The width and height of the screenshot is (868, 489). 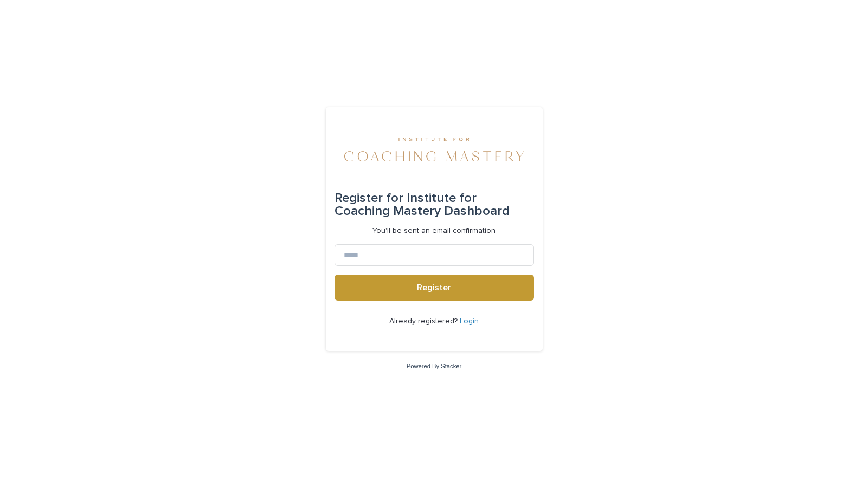 What do you see at coordinates (434, 205) in the screenshot?
I see `div: Institute for Coaching Mastery Dashboard` at bounding box center [434, 205].